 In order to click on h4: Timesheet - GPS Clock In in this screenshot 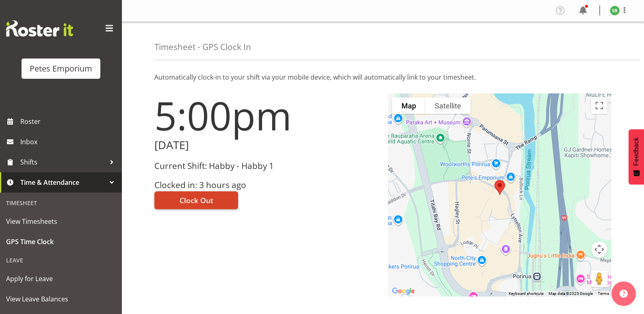, I will do `click(203, 47)`.